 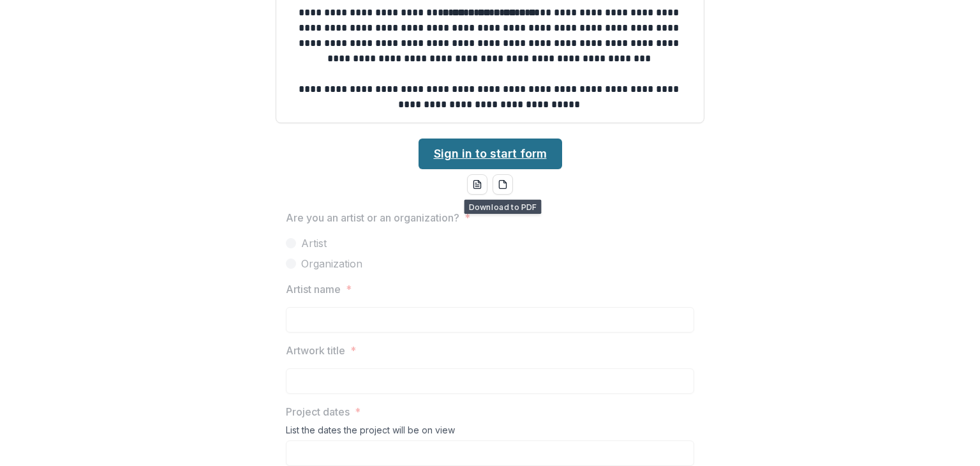 I want to click on a: Sign in to start form, so click(x=490, y=154).